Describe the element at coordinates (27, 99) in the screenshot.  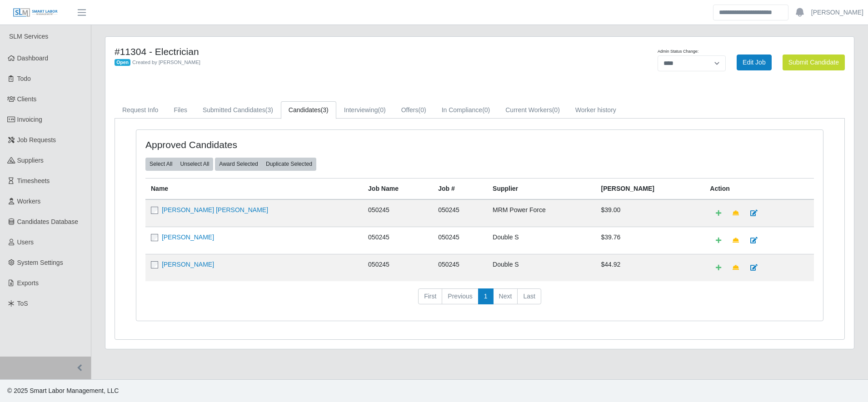
I see `span: Clients` at that location.